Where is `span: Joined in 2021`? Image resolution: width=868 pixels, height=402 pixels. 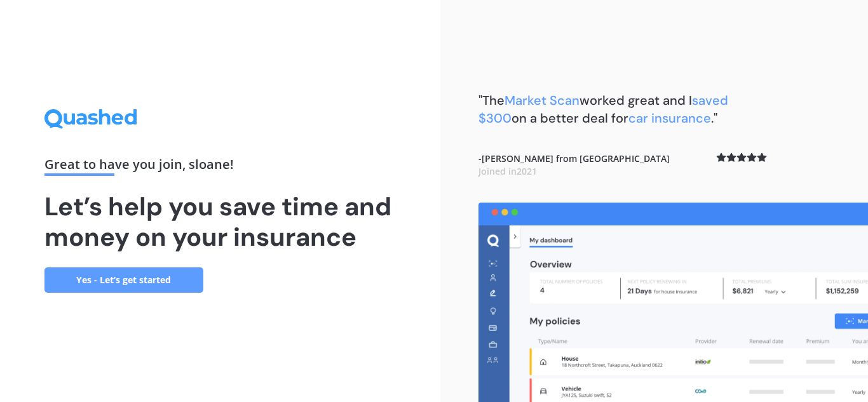 span: Joined in 2021 is located at coordinates (508, 171).